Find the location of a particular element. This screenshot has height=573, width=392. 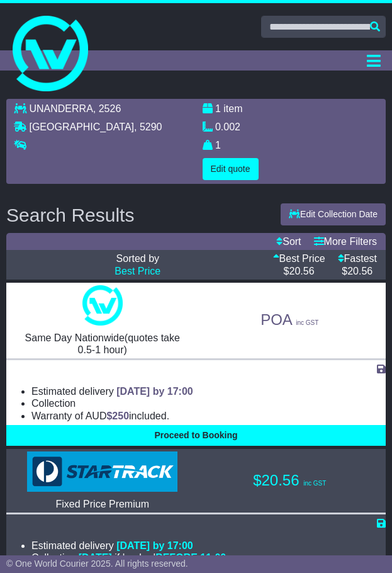

span: if booked is located at coordinates (153, 557).